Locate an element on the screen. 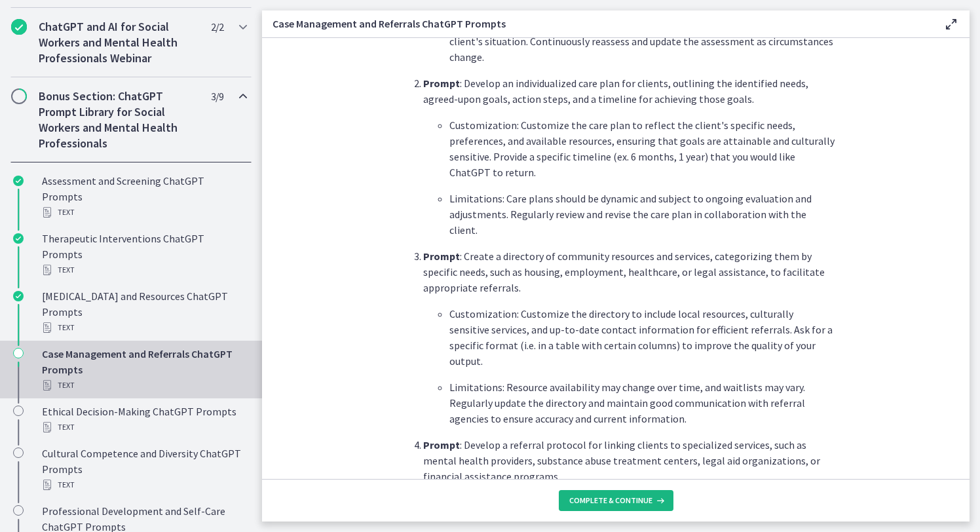 The height and width of the screenshot is (532, 980). p: : Develop a referral protocol for linking clients to specialized services, such as mental health ... is located at coordinates (629, 461).